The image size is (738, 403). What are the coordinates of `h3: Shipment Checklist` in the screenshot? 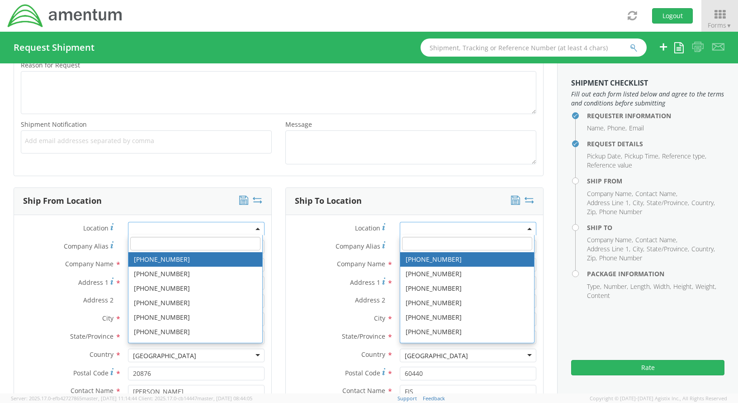 It's located at (648, 83).